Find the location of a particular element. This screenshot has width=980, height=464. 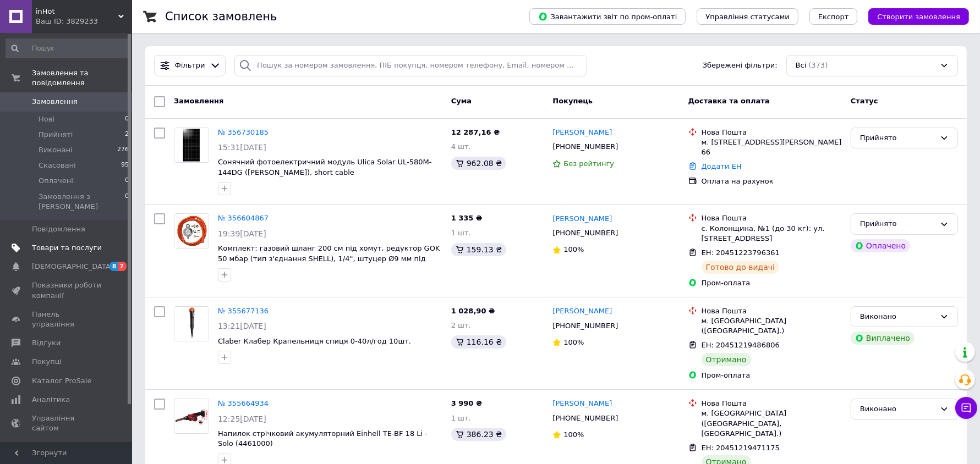

span: Напилок стрічковий акумуляторний Einhell TE-BF 18 Li - Solo (4461000) is located at coordinates (322, 438).